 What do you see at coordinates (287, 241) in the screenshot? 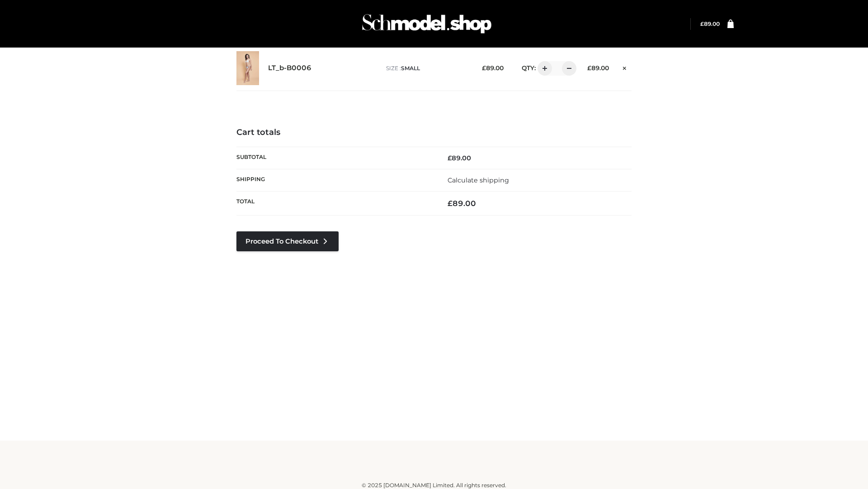
I see `a: Proceed to Checkout` at bounding box center [287, 241].